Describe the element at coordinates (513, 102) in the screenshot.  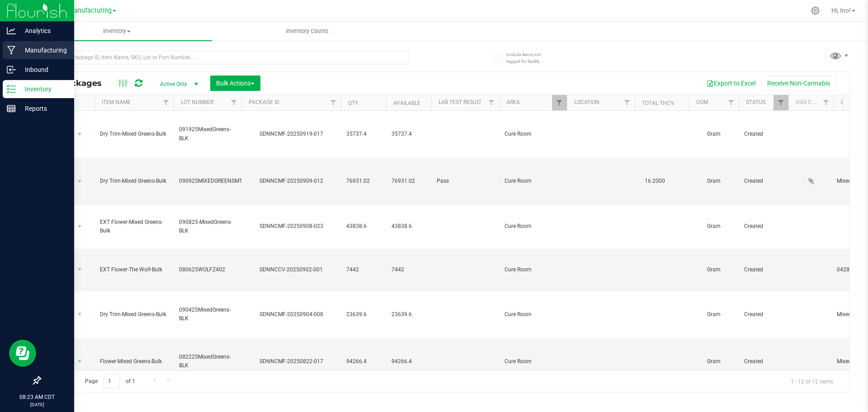
I see `a: Area` at that location.